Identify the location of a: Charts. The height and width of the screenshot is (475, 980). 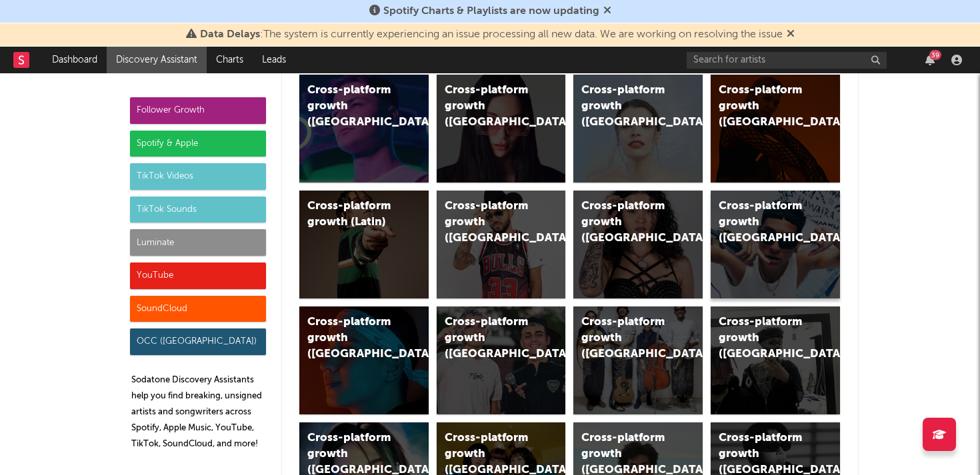
(229, 60).